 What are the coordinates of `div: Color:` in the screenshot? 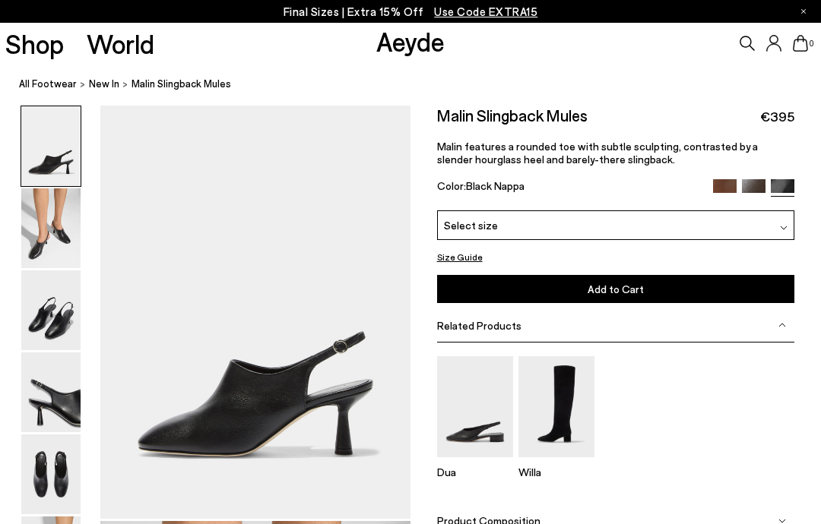 It's located at (569, 188).